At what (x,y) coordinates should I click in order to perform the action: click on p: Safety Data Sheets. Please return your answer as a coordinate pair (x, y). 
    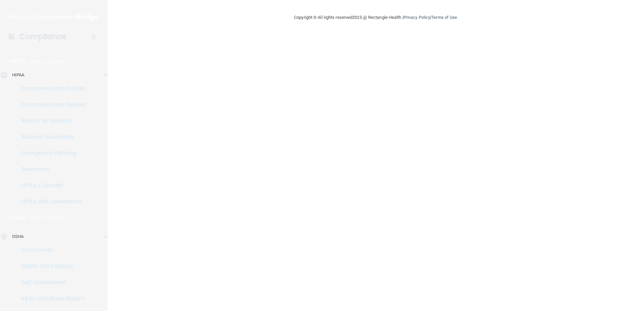
    Looking at the image, I should click on (50, 266).